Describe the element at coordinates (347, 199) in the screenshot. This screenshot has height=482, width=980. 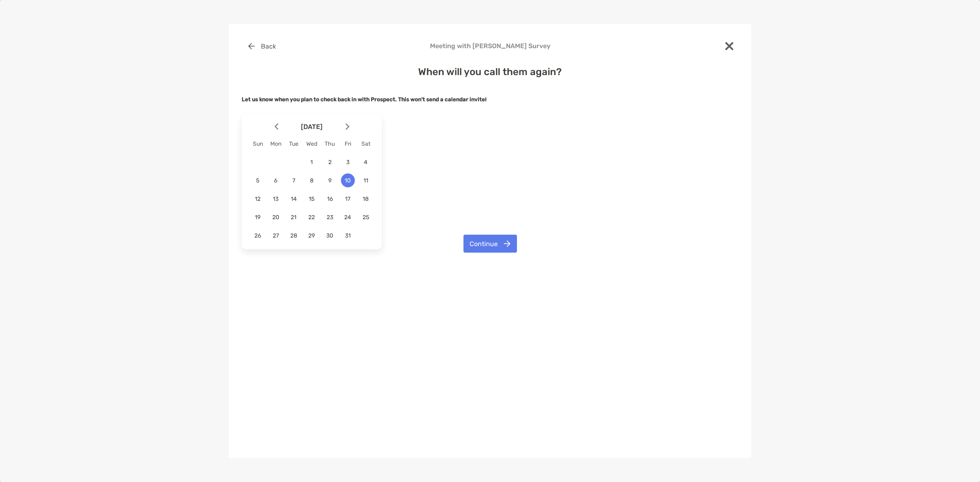
I see `span: 17` at that location.